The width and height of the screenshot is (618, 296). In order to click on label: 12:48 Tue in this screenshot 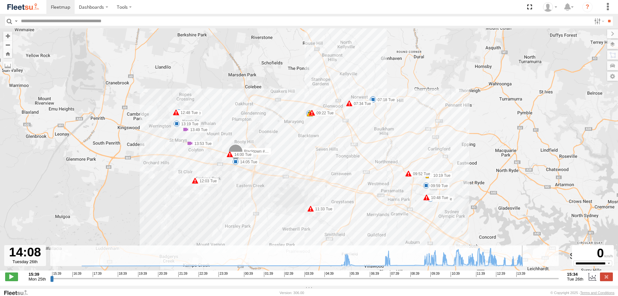, I will do `click(188, 113)`.